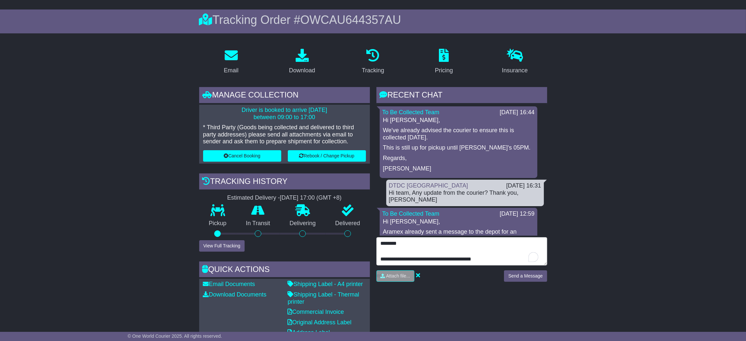 This screenshot has width=746, height=341. Describe the element at coordinates (348, 223) in the screenshot. I see `p: Delivered` at that location.